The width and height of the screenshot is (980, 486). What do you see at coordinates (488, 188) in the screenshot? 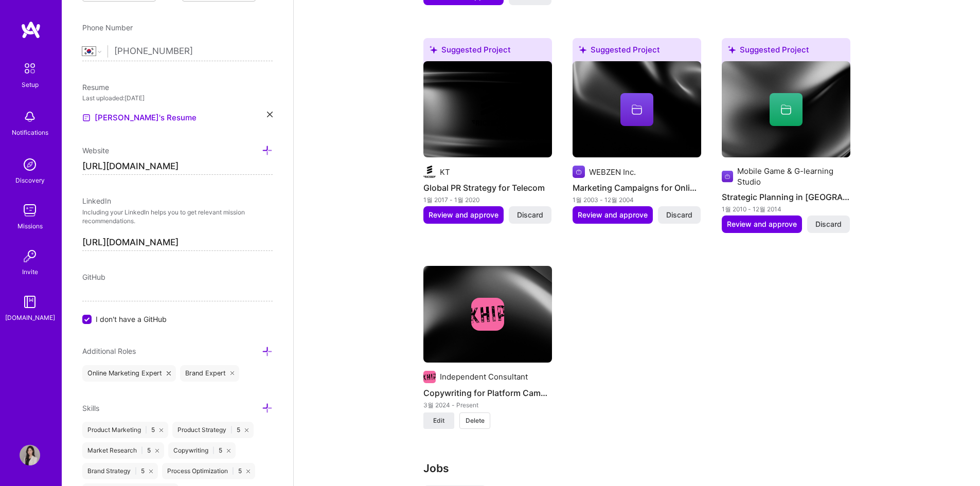
I see `h4: Global PR Strategy for Telecom` at bounding box center [488, 188].